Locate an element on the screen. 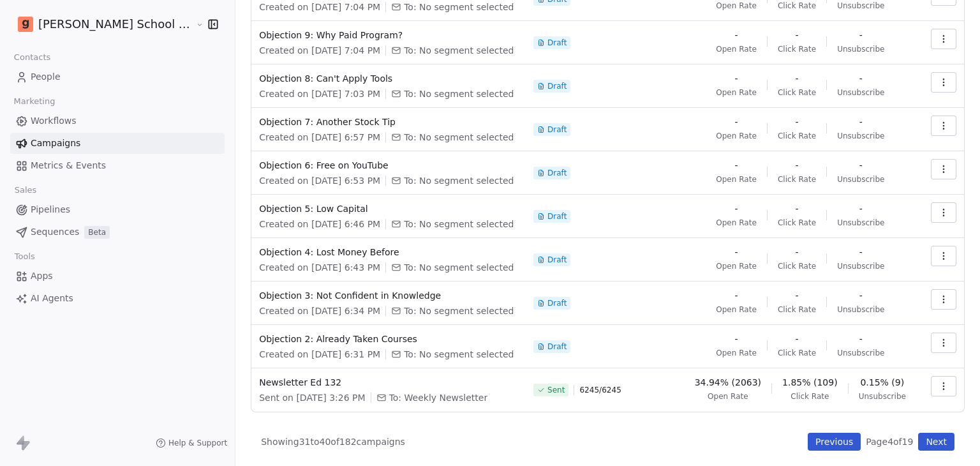 The image size is (980, 466). span: Pipelines is located at coordinates (50, 209).